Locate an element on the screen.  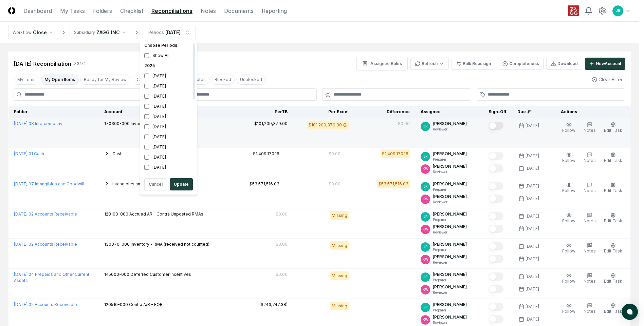
div: 33 / 74 is located at coordinates (80, 63).